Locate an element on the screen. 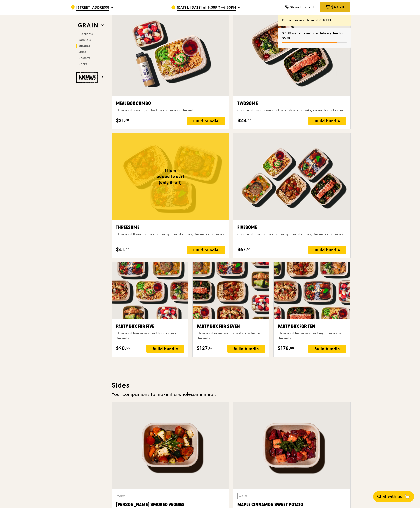  span: $90. is located at coordinates (121, 349).